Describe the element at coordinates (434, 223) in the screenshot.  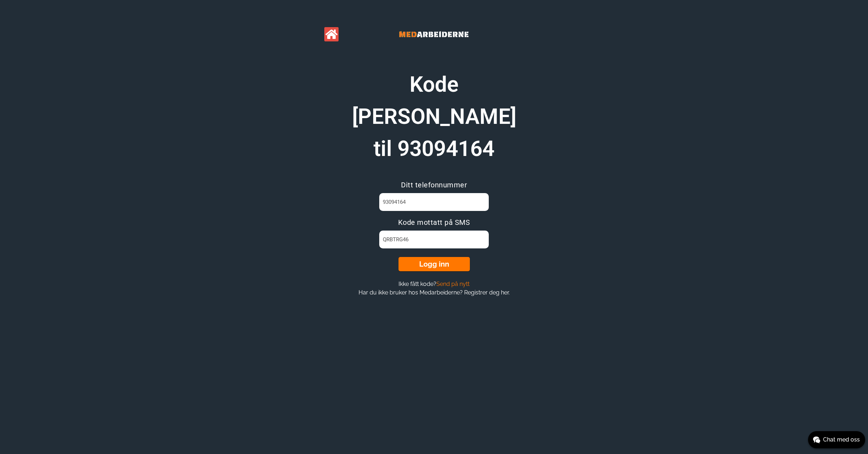
I see `span: Kode mottatt på SMS` at that location.